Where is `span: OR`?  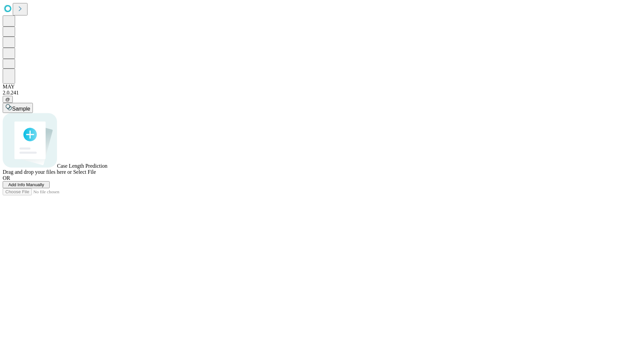 span: OR is located at coordinates (6, 178).